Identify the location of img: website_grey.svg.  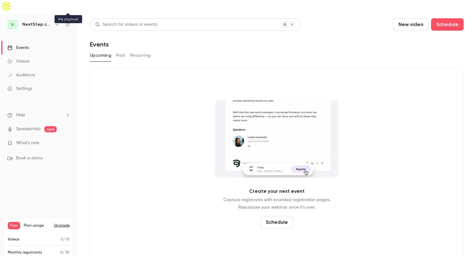
(12, 19).